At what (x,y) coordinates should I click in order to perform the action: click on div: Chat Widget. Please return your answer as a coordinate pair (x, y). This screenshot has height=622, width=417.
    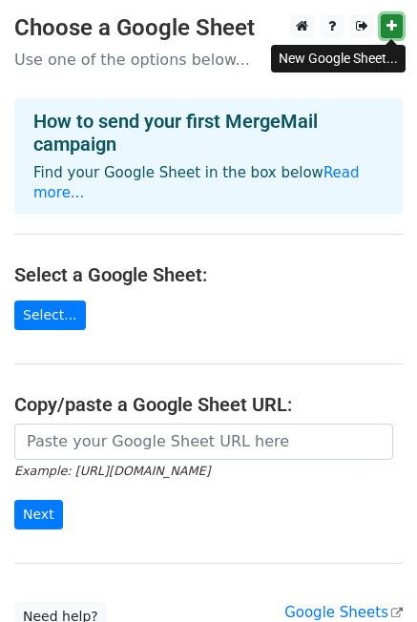
    Looking at the image, I should click on (369, 576).